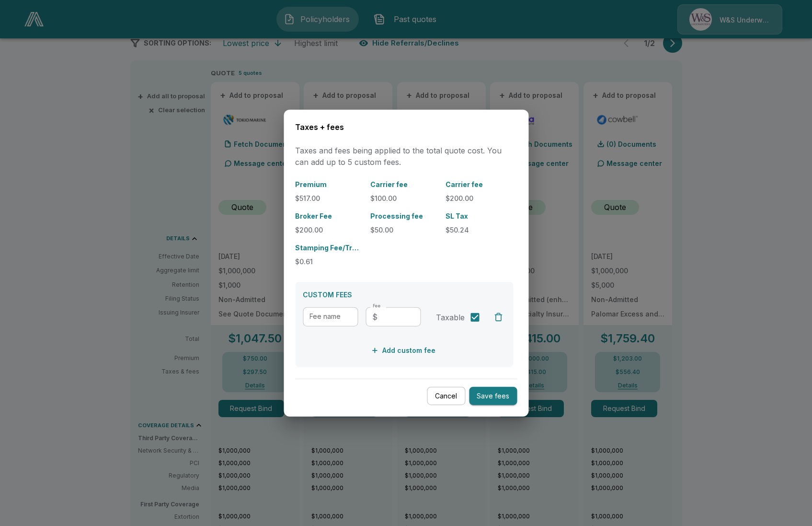 This screenshot has width=812, height=526. I want to click on span: Taxable, so click(450, 317).